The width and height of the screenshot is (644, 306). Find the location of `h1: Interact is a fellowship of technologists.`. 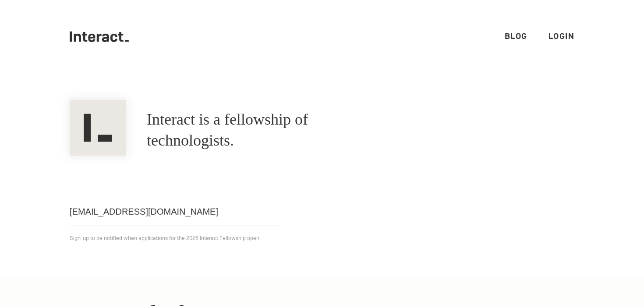

h1: Interact is a fellowship of technologists. is located at coordinates (265, 130).